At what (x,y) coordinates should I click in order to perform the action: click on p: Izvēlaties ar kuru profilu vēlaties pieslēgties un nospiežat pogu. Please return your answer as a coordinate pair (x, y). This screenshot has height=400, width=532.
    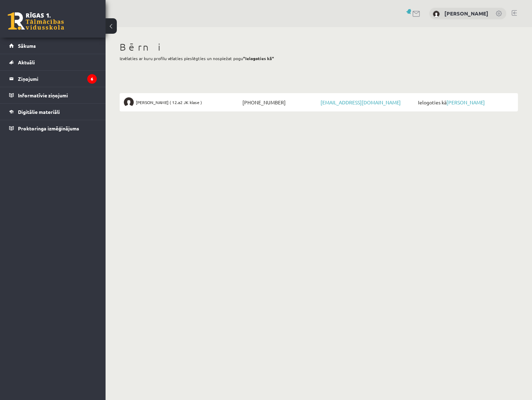
    Looking at the image, I should click on (319, 59).